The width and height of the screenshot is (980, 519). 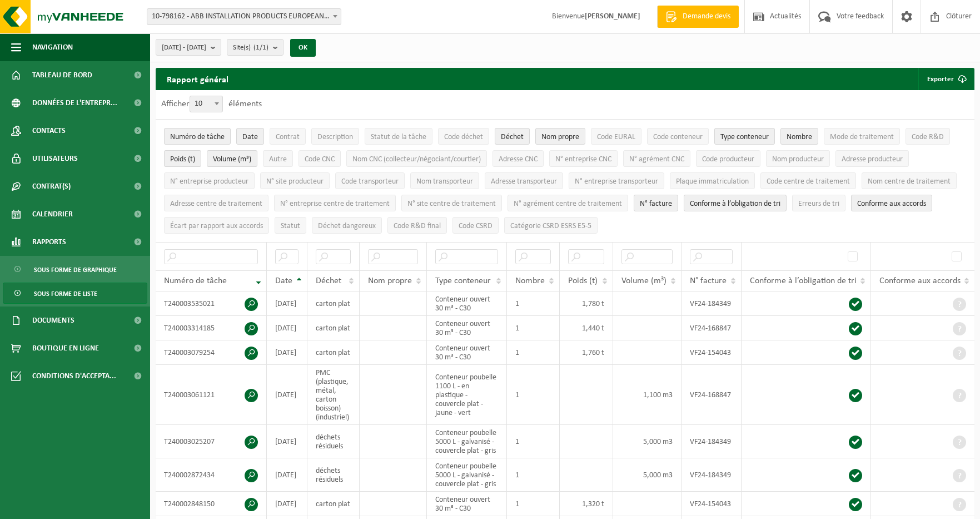 What do you see at coordinates (529, 281) in the screenshot?
I see `span: Nombre` at bounding box center [529, 281].